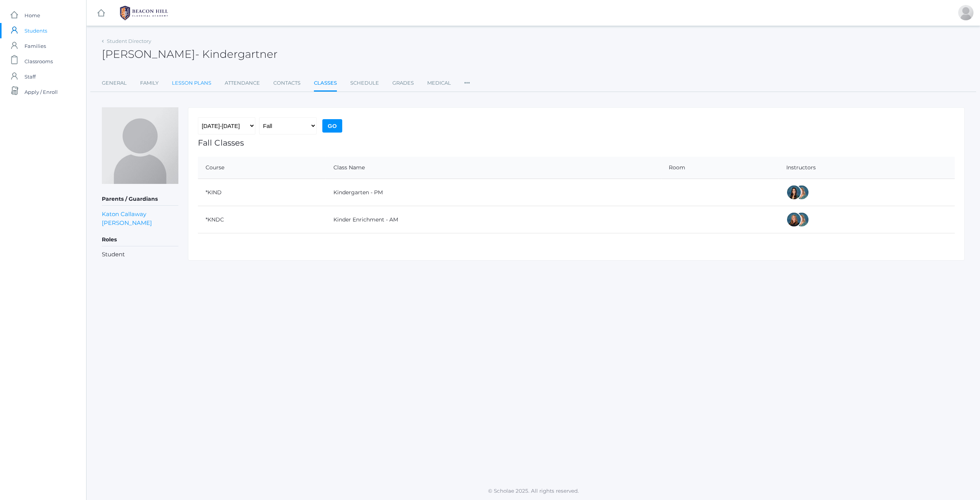  Describe the element at coordinates (236, 54) in the screenshot. I see `span: - Kindergartner` at that location.